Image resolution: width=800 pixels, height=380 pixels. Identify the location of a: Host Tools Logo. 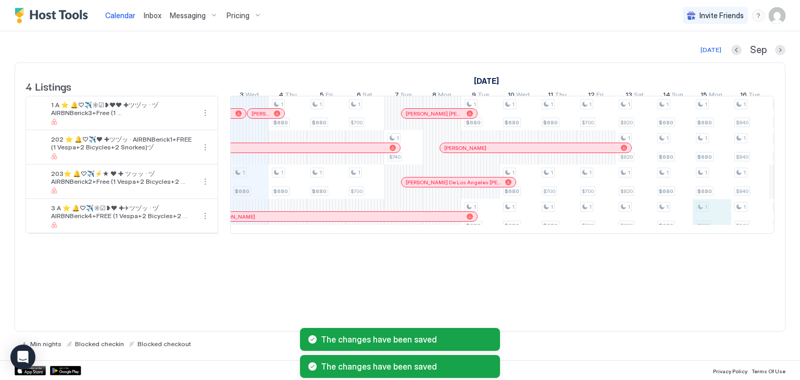
(54, 16).